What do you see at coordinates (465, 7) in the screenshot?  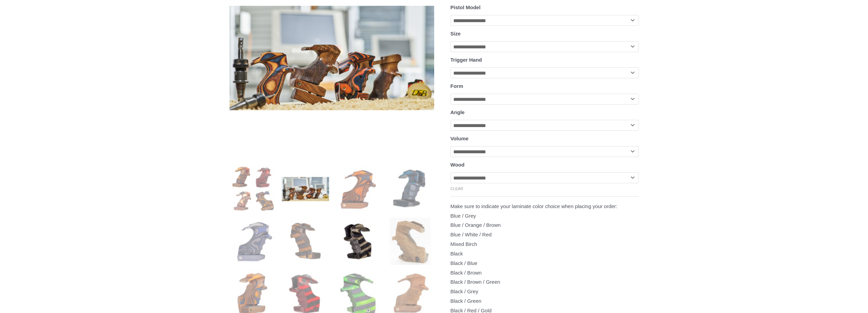 I see `label: Pistol Model` at bounding box center [465, 7].